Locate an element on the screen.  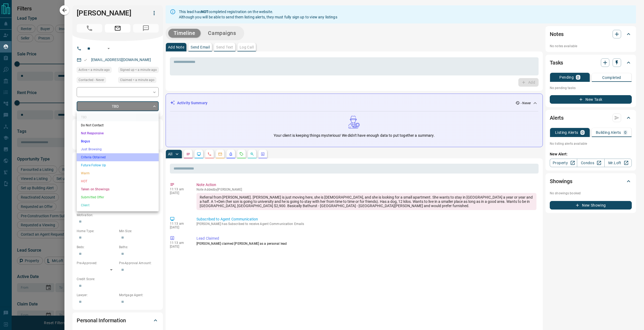
li: Client is located at coordinates (118, 205).